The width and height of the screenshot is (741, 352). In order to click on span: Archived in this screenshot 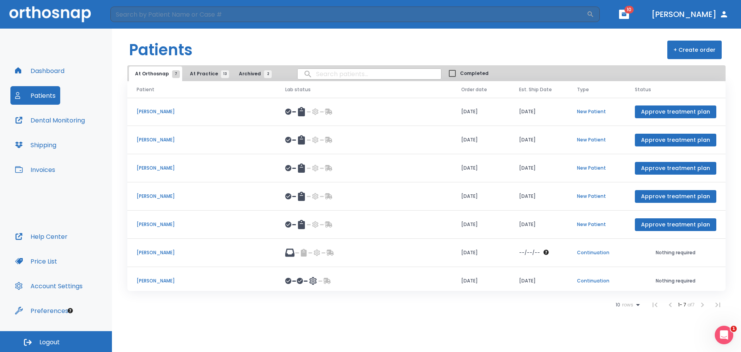, I will do `click(253, 74)`.